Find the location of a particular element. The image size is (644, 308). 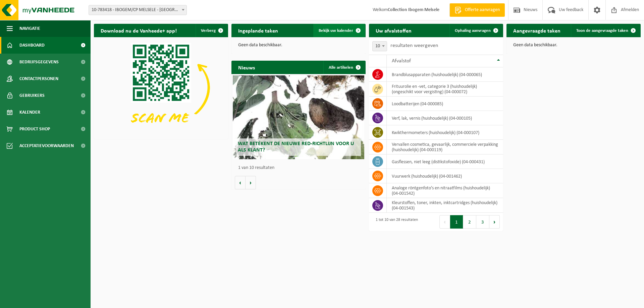

td: kwikthermometers (huishoudelijk) (04-000107) is located at coordinates (444, 133).